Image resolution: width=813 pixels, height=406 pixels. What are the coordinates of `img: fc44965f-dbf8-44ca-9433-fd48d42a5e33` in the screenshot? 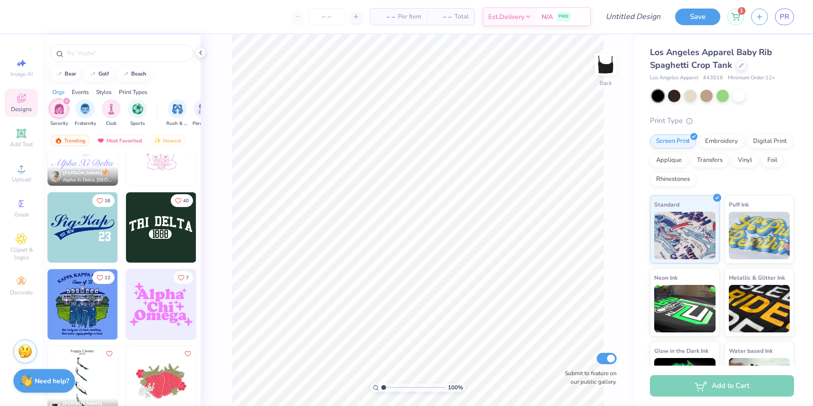 It's located at (161, 228).